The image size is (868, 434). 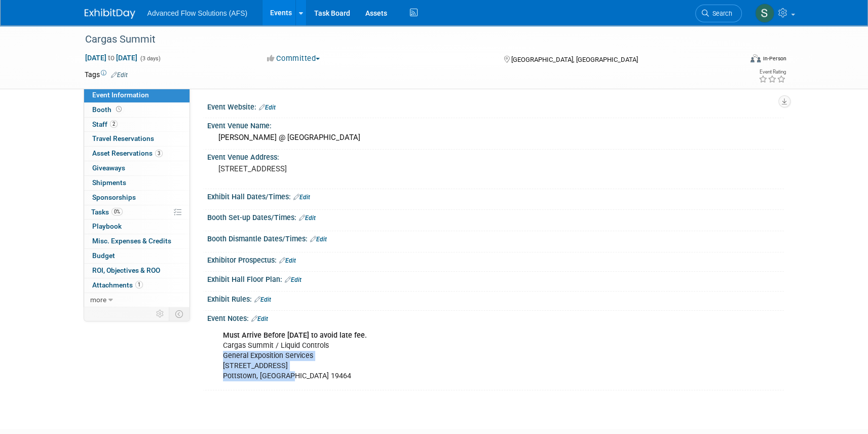 I want to click on span: more, so click(x=99, y=300).